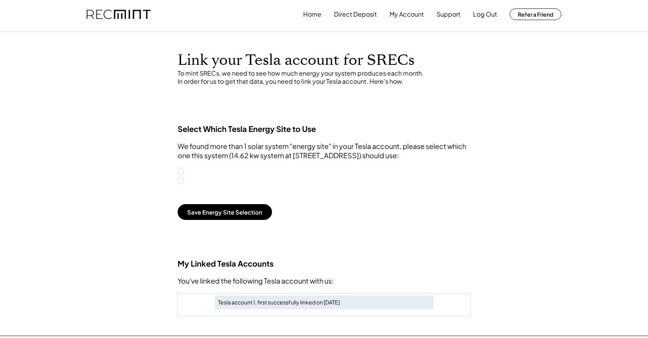 This screenshot has width=648, height=338. What do you see at coordinates (324, 263) in the screenshot?
I see `h3: My Linked Tesla Accounts` at bounding box center [324, 263].